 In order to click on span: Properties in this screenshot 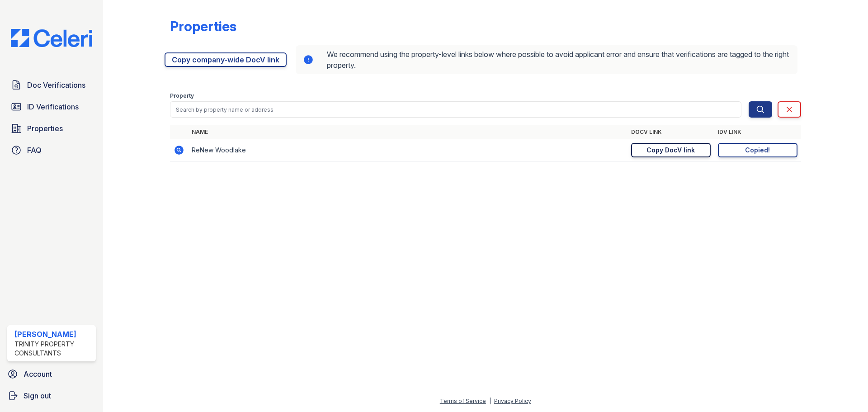, I will do `click(45, 128)`.